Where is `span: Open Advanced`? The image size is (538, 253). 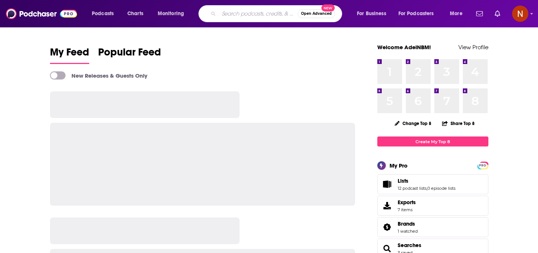
span: Open Advanced is located at coordinates (316, 14).